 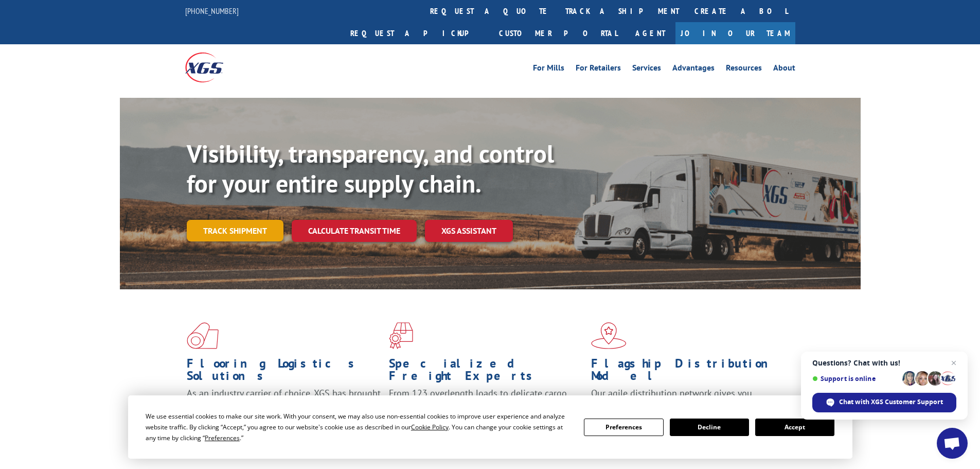 What do you see at coordinates (417, 33) in the screenshot?
I see `a: Request a pickup` at bounding box center [417, 33].